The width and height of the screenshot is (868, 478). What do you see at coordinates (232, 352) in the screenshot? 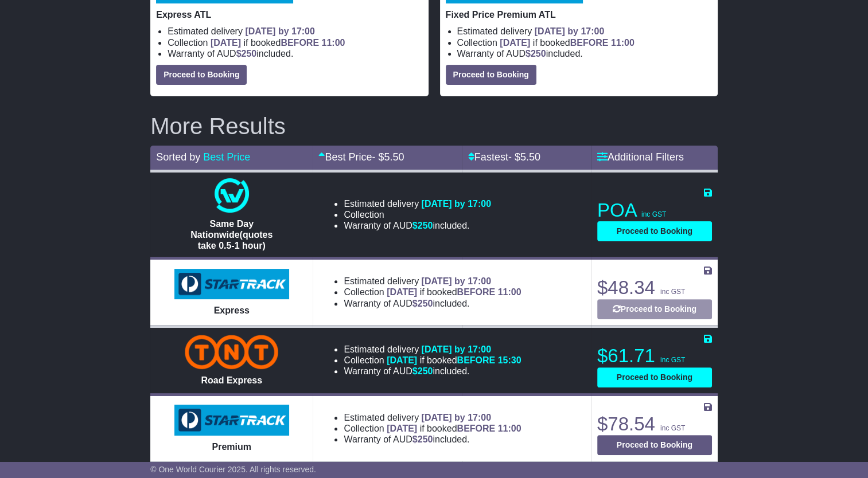
I see `img: TNT Domestic: Road Express` at bounding box center [232, 352].